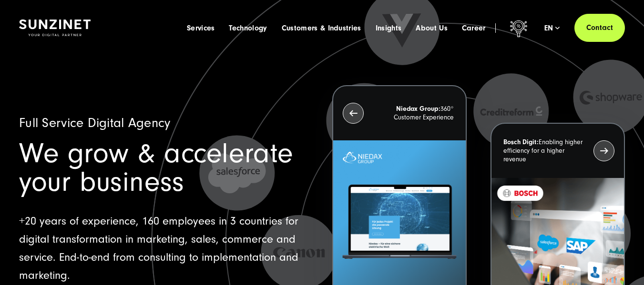 The height and width of the screenshot is (285, 644). Describe the element at coordinates (200, 28) in the screenshot. I see `a: Services` at that location.